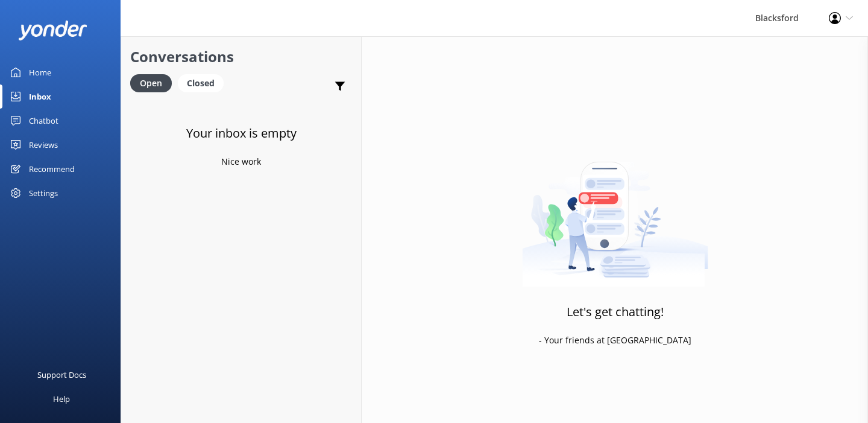 This screenshot has width=868, height=423. What do you see at coordinates (53, 30) in the screenshot?
I see `img: yonder-white-logo.png` at bounding box center [53, 30].